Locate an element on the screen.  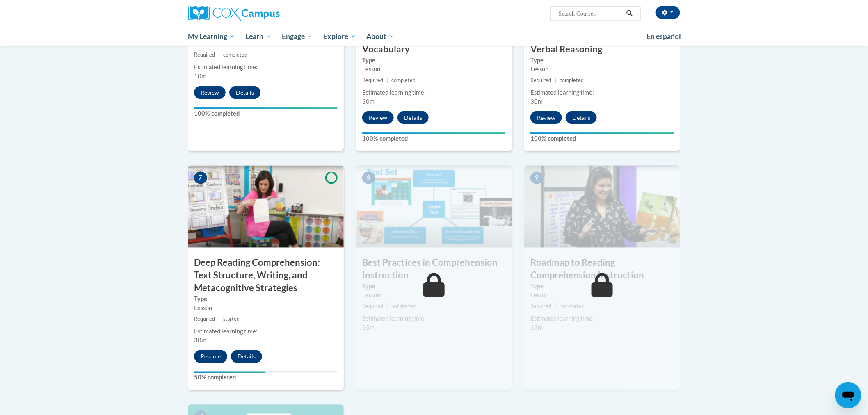
span: My Learning is located at coordinates (211, 37).